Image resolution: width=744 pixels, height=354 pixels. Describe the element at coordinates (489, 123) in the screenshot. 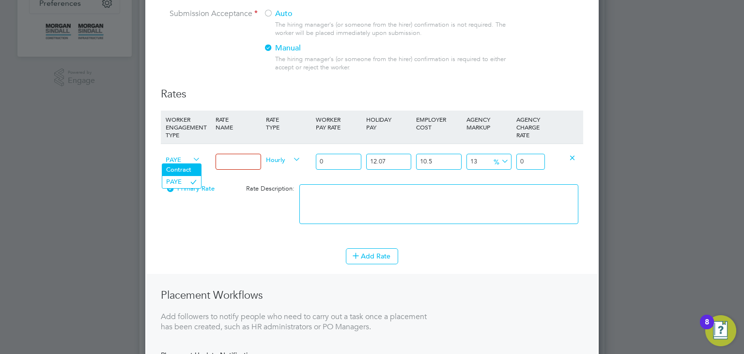

I see `div: AGENCY MARKUP` at that location.